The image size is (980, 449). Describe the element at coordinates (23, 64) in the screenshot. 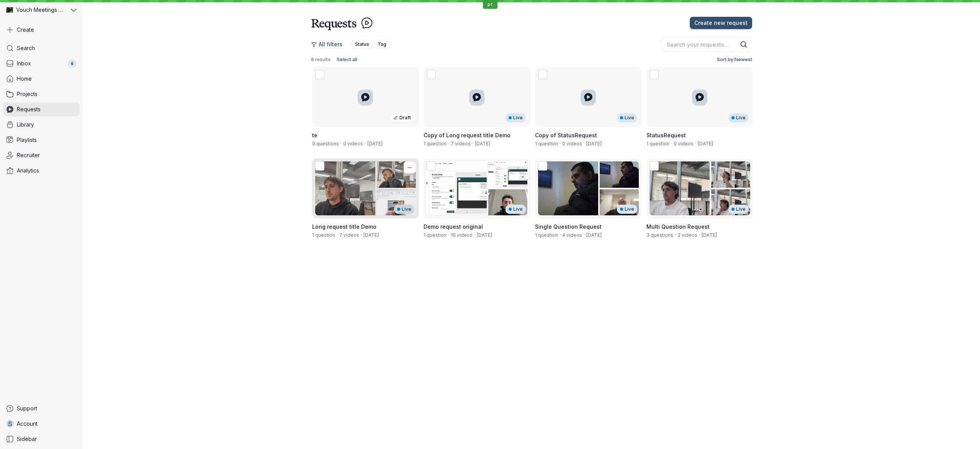

I see `span: Inbox` at that location.